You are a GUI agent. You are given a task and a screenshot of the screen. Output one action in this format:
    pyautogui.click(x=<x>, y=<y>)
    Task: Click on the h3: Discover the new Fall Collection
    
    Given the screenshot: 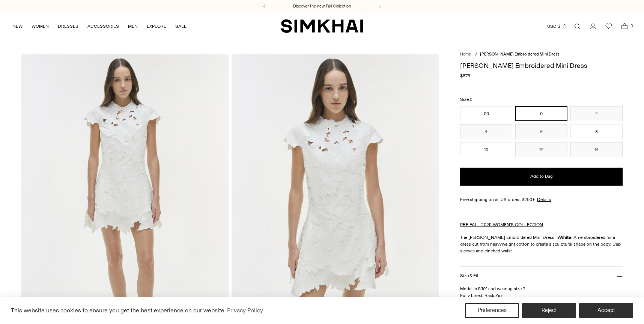 What is the action you would take?
    pyautogui.click(x=322, y=6)
    